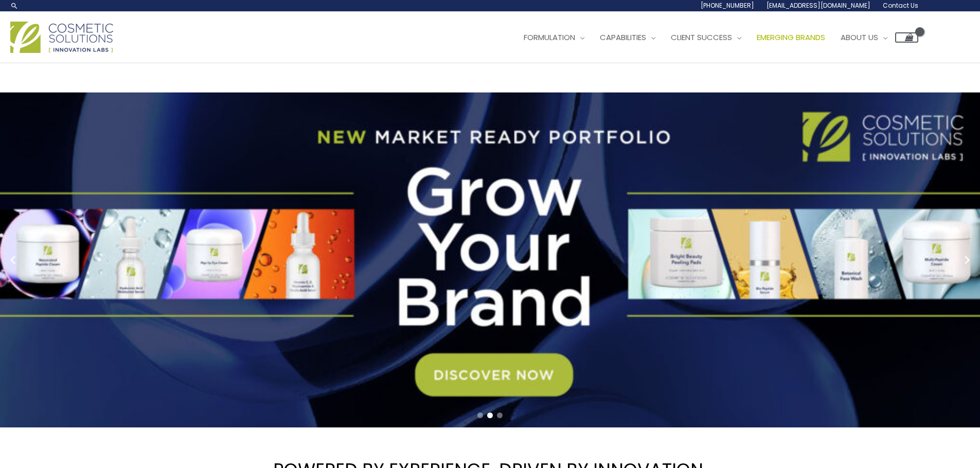 This screenshot has width=980, height=468. I want to click on span: About Us, so click(859, 37).